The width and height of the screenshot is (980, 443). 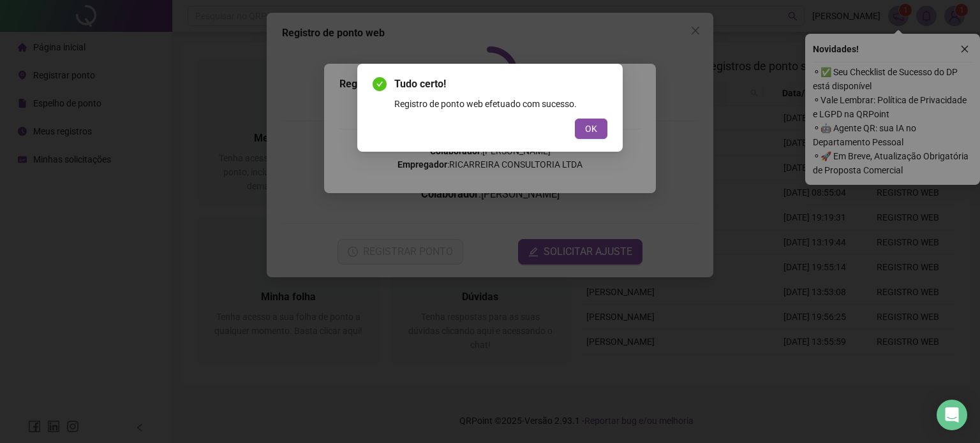 What do you see at coordinates (591, 129) in the screenshot?
I see `span: OK` at bounding box center [591, 129].